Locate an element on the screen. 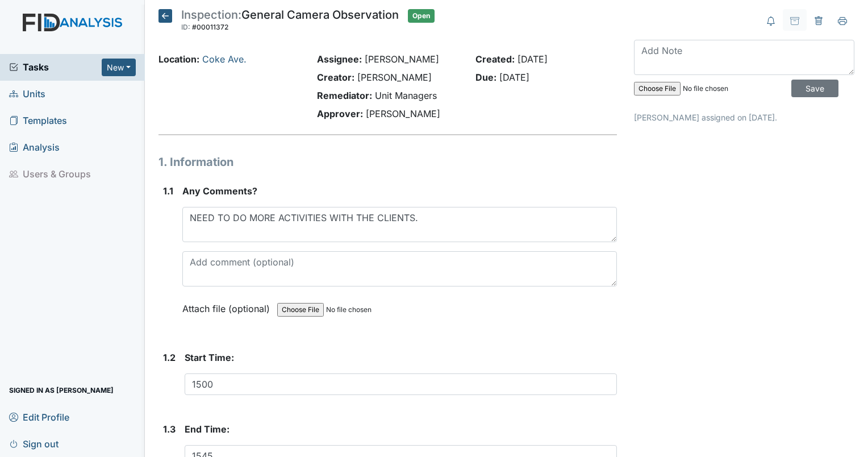 The image size is (868, 457). span: Units is located at coordinates (28, 94).